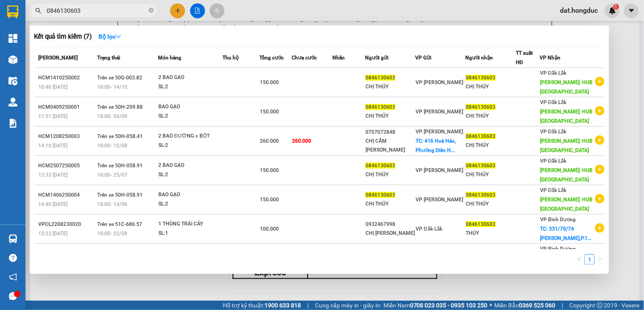  I want to click on span: TT xuất HĐ, so click(525, 58).